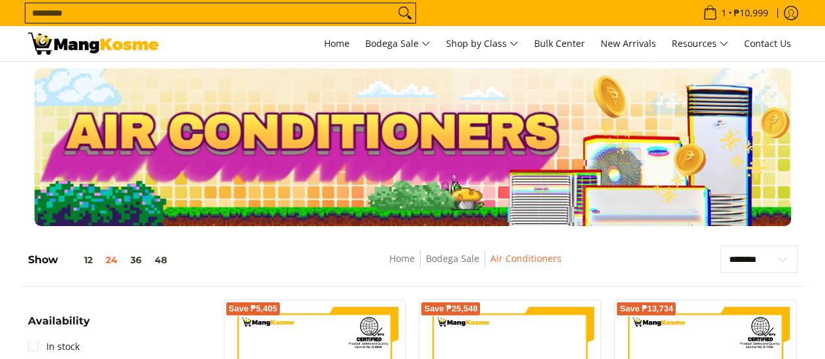  Describe the element at coordinates (253, 309) in the screenshot. I see `span: Save ₱5,405` at that location.